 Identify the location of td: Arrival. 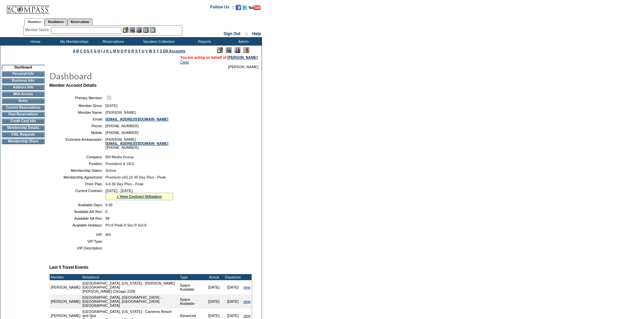
(214, 277).